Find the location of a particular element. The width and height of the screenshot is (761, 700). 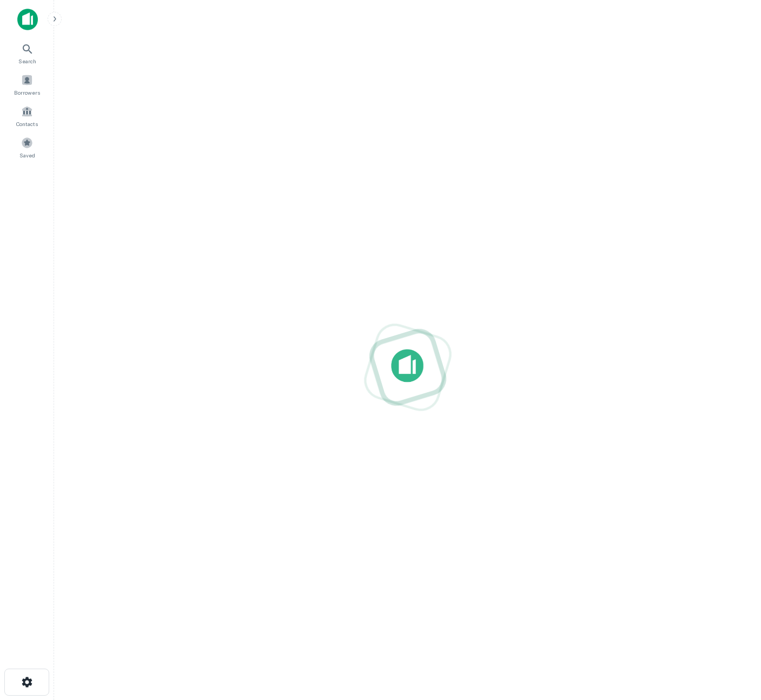

span: Saved is located at coordinates (27, 155).